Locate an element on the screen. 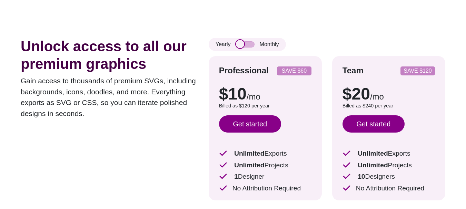 The height and width of the screenshot is (209, 466). p: Designer is located at coordinates (265, 177).